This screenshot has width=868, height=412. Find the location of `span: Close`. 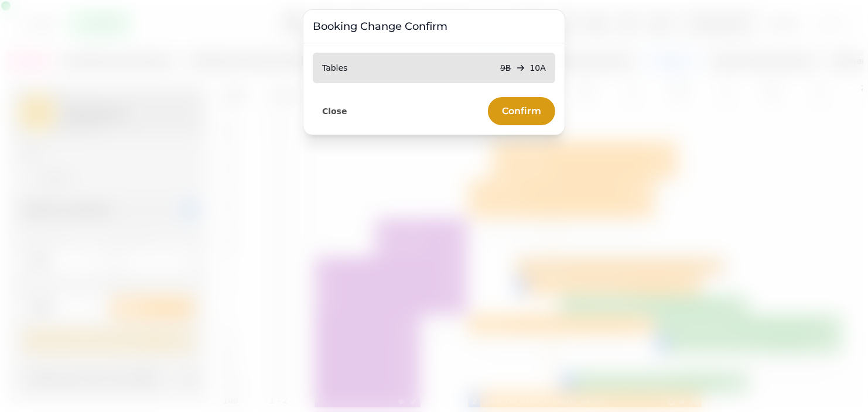

span: Close is located at coordinates (334, 112).